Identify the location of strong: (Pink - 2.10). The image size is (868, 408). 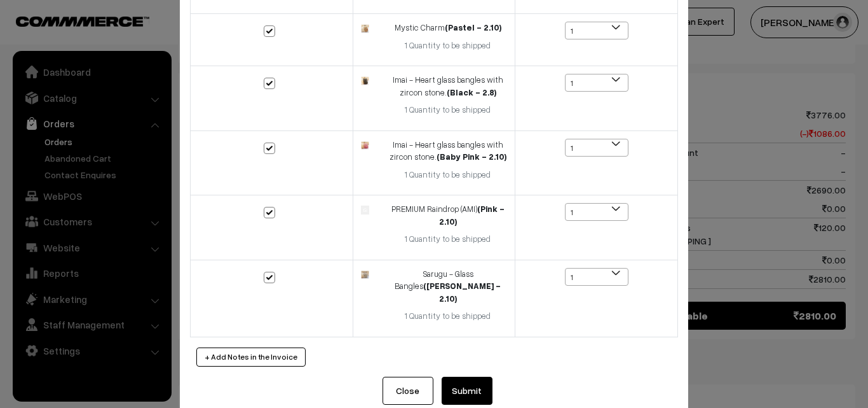
(472, 215).